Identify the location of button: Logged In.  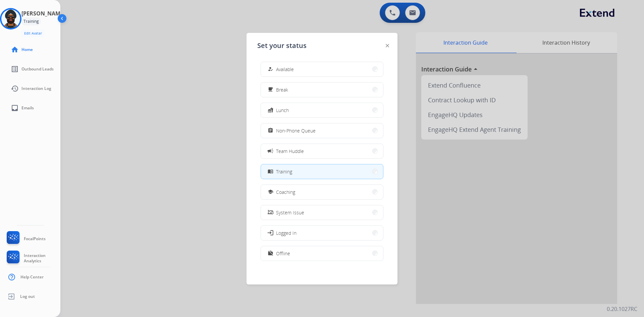
(322, 233).